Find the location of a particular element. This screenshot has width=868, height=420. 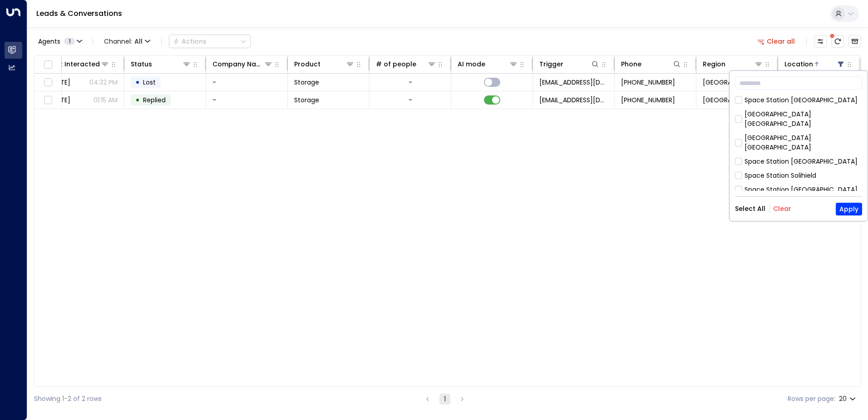

span: Toggle select all is located at coordinates (48, 65).